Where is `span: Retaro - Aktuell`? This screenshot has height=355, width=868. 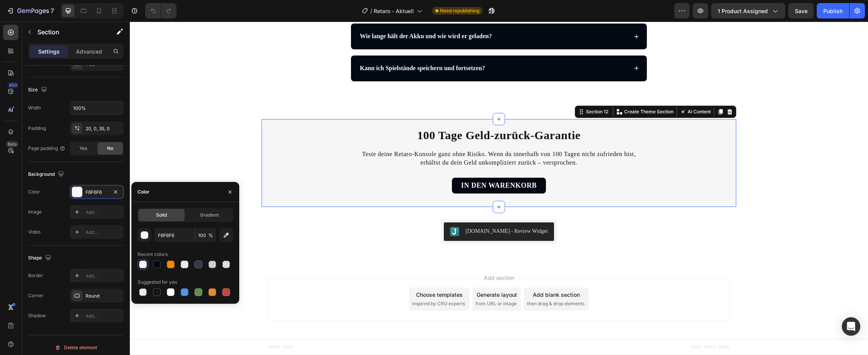
span: Retaro - Aktuell is located at coordinates (394, 11).